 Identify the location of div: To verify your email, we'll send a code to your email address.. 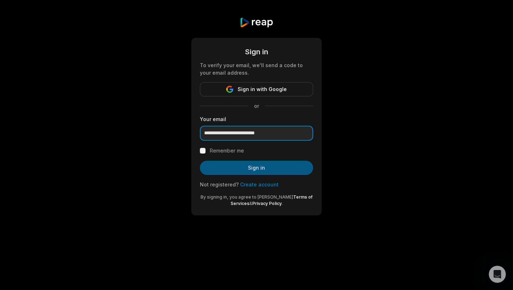
(257, 69).